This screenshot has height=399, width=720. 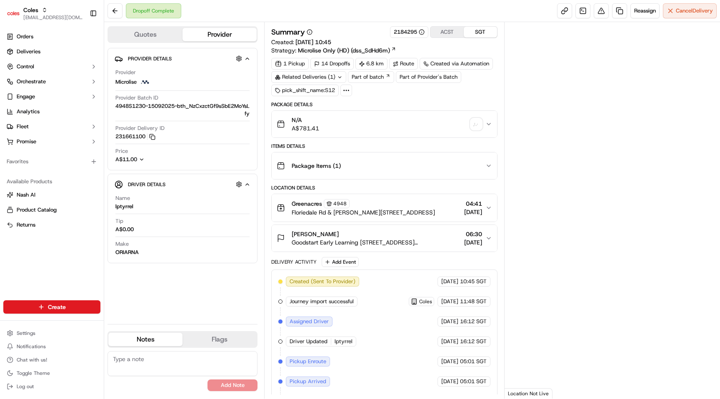 What do you see at coordinates (645, 11) in the screenshot?
I see `button: Reassign` at bounding box center [645, 11].